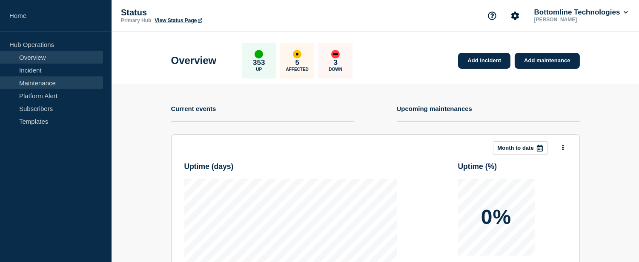  What do you see at coordinates (194, 60) in the screenshot?
I see `h1: Overview` at bounding box center [194, 60].